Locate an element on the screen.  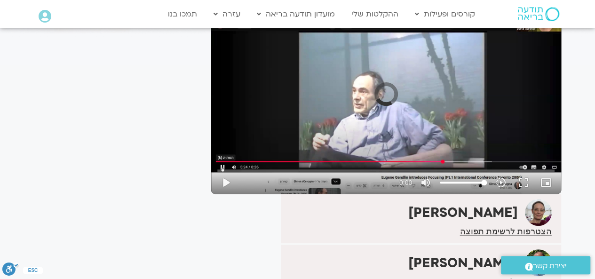
a: תמכו בנו is located at coordinates (183, 14).